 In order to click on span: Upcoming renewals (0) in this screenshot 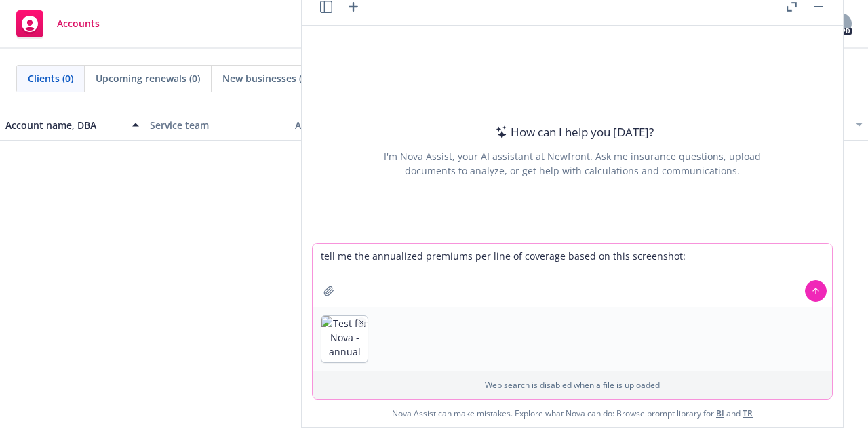, I will do `click(148, 78)`.